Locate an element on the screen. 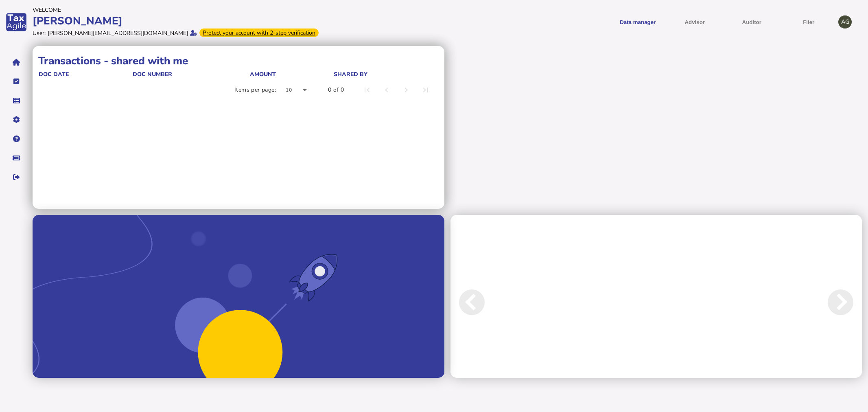 The height and width of the screenshot is (412, 868). button: Raise a support ticket is located at coordinates (16, 158).